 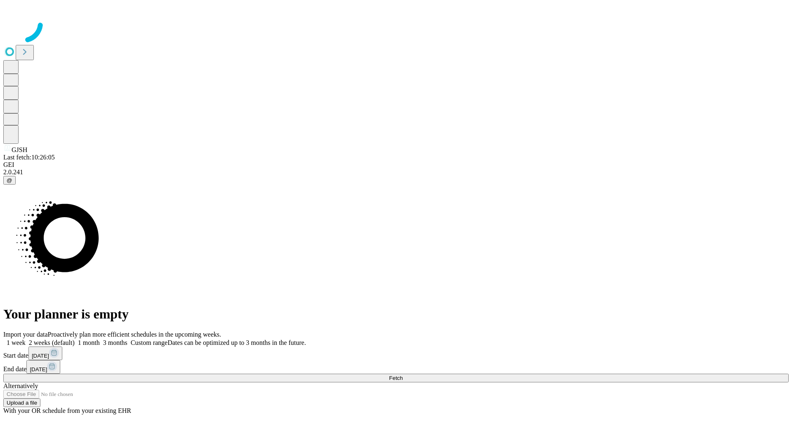 I want to click on div: End date, so click(x=396, y=367).